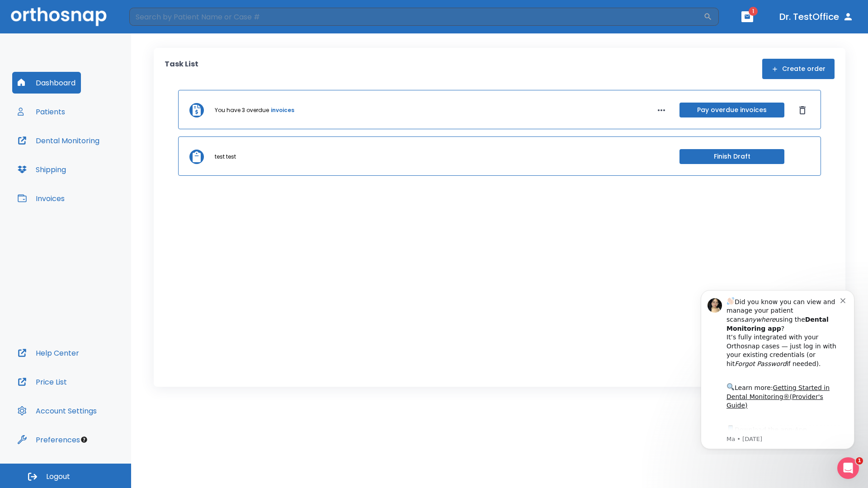 The image size is (868, 488). I want to click on div: Download the app: | ​ Let us know if you need help getting started!, so click(96, 165).